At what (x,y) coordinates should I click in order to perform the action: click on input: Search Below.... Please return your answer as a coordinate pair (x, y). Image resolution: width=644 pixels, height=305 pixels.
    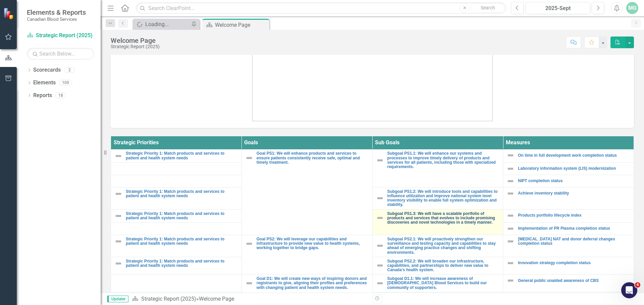
    Looking at the image, I should click on (61, 54).